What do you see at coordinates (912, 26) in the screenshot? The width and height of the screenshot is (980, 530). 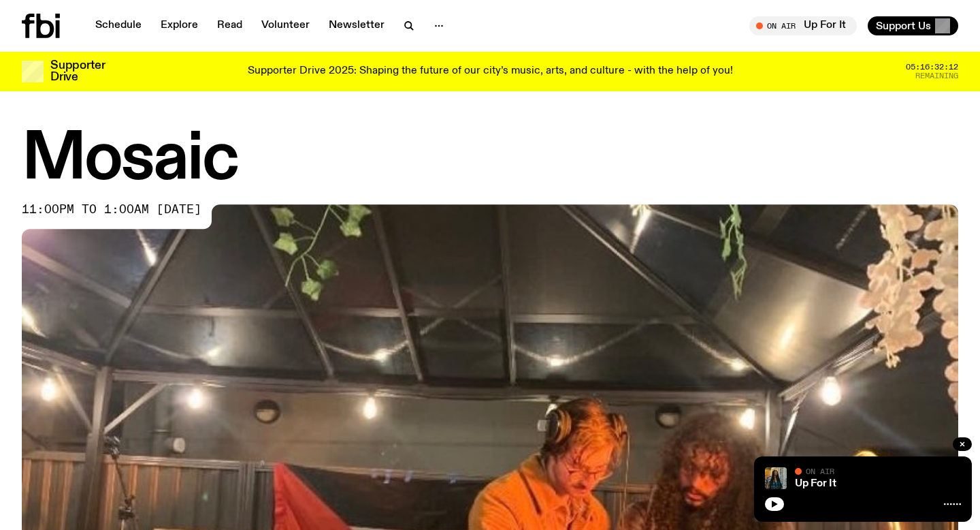 I see `button: Support Us` at bounding box center [912, 26].